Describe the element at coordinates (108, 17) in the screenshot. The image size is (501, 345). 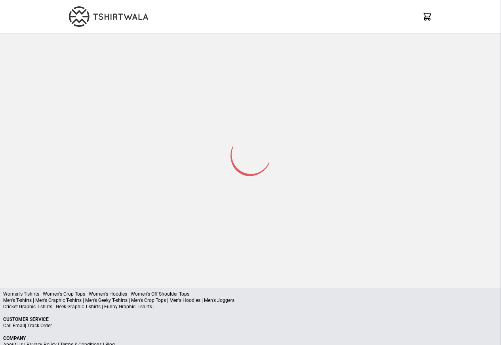
I see `img: TW-LOGO-400-104.png` at that location.